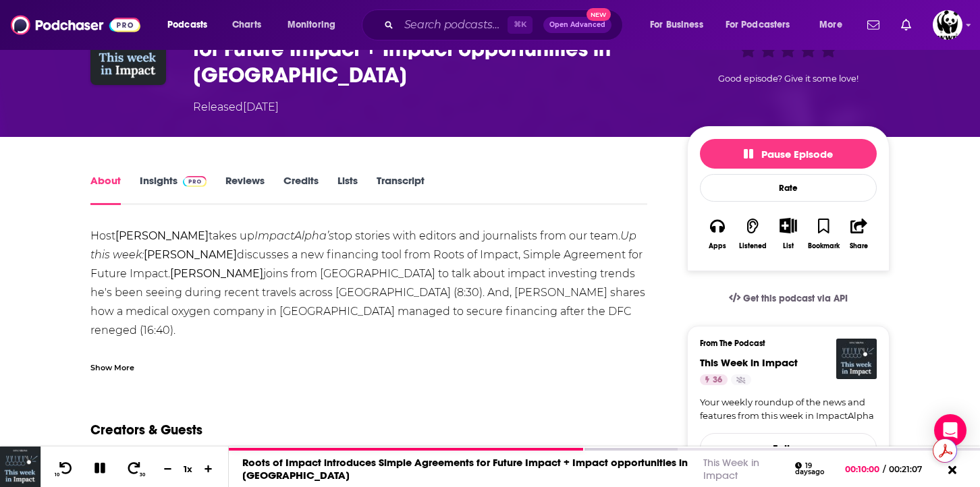 The width and height of the screenshot is (980, 487). What do you see at coordinates (294, 235) in the screenshot?
I see `em: ImpactAlpha’s` at bounding box center [294, 235].